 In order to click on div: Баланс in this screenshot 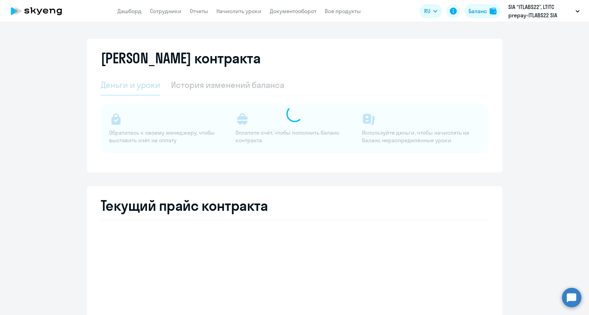, I will do `click(477, 11)`.